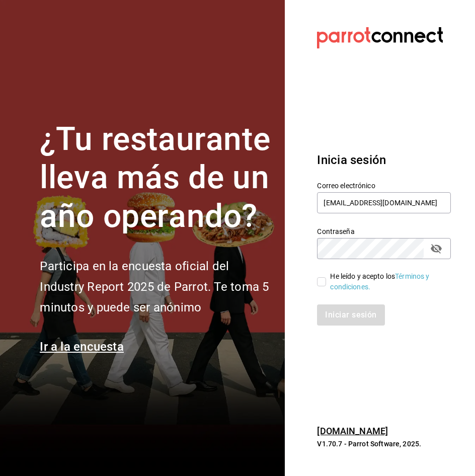  I want to click on h3: Inicia sesión, so click(384, 160).